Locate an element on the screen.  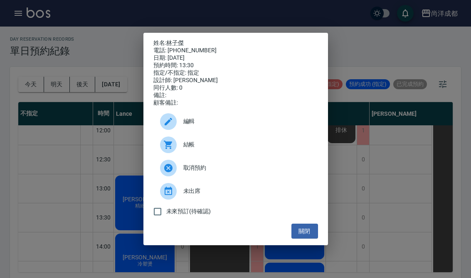
div: 顧客備註: is located at coordinates (236, 103).